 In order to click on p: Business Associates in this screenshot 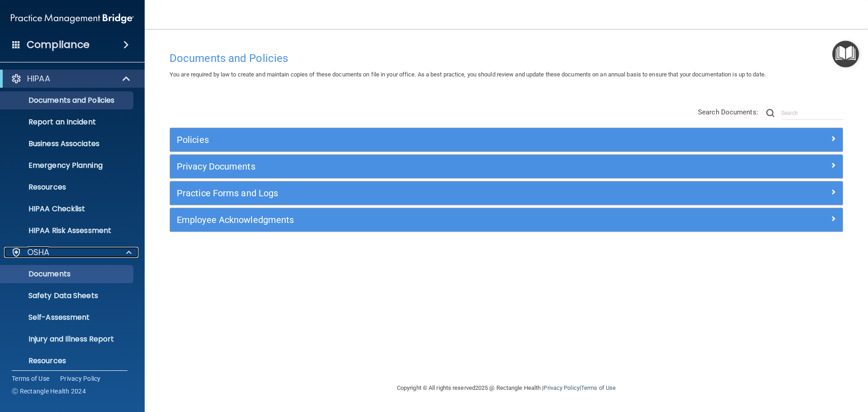, I will do `click(67, 144)`.